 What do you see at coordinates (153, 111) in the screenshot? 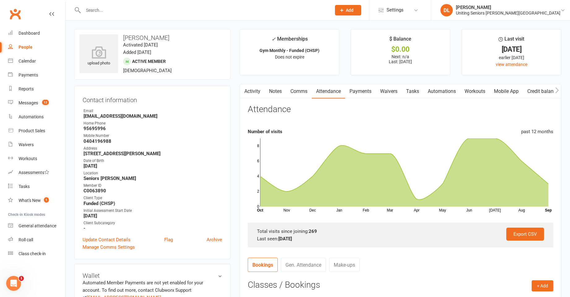
I see `div: Email` at bounding box center [153, 111].